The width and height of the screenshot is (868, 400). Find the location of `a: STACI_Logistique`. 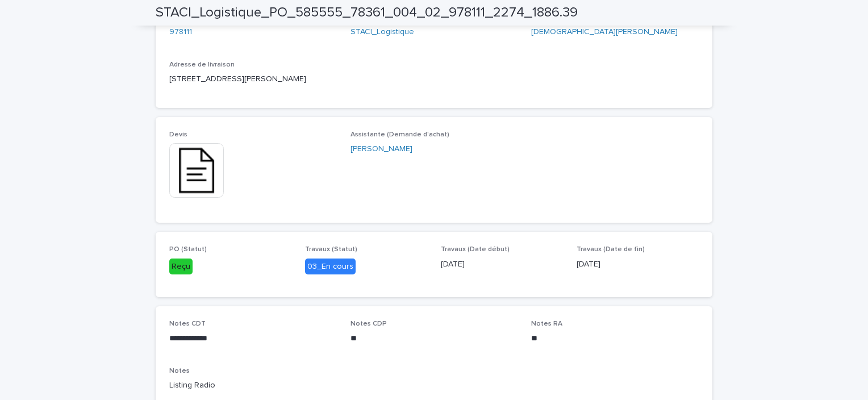

a: STACI_Logistique is located at coordinates (382, 32).